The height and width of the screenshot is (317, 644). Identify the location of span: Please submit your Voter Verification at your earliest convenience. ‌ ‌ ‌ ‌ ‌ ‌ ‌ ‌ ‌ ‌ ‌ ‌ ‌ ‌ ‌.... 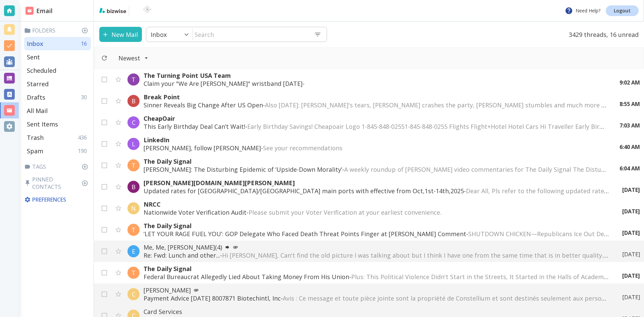
(401, 212).